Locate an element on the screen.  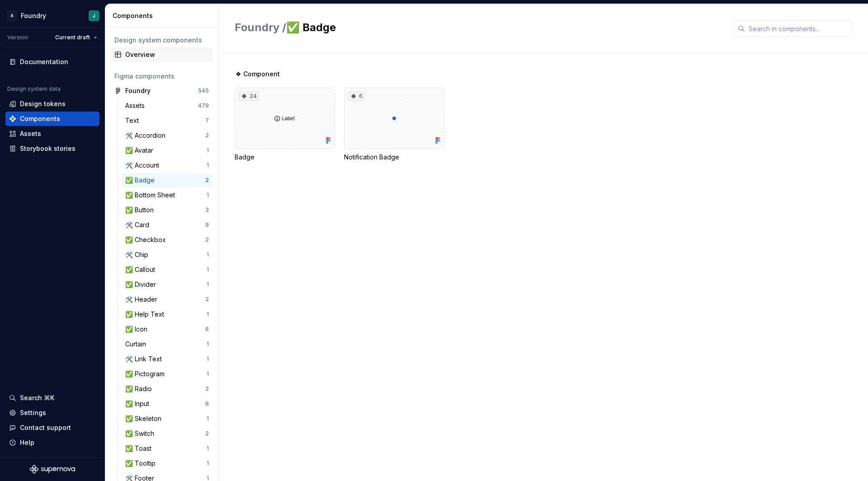
a: Assets479 is located at coordinates (167, 106).